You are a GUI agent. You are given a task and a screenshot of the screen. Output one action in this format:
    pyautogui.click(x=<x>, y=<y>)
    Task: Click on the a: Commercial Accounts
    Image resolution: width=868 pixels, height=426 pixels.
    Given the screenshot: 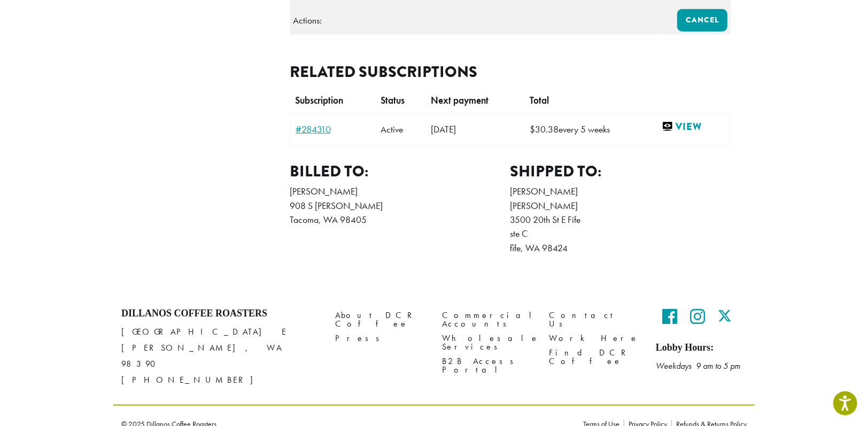 What is the action you would take?
    pyautogui.click(x=487, y=319)
    